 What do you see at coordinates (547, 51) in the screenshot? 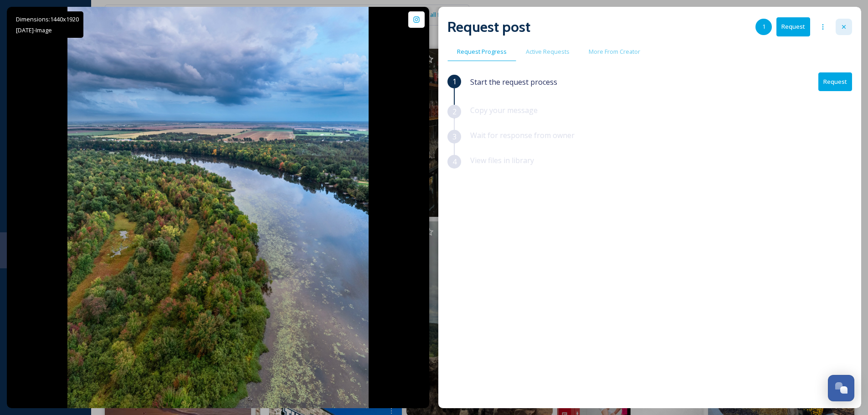
I see `span: Active Requests` at bounding box center [547, 51].